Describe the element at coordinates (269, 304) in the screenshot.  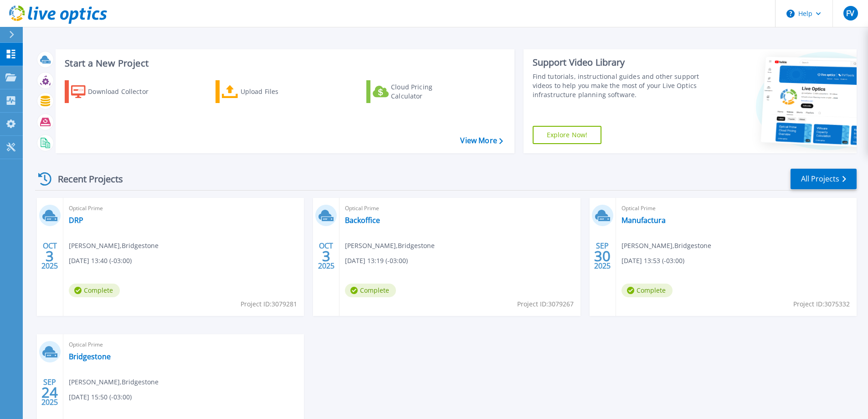
I see `span: Project ID: 3079281` at that location.